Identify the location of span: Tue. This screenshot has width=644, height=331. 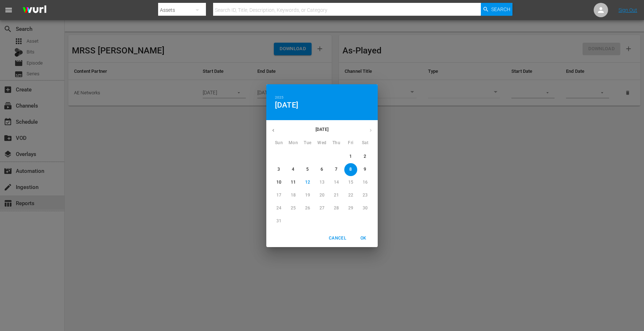
(308, 143).